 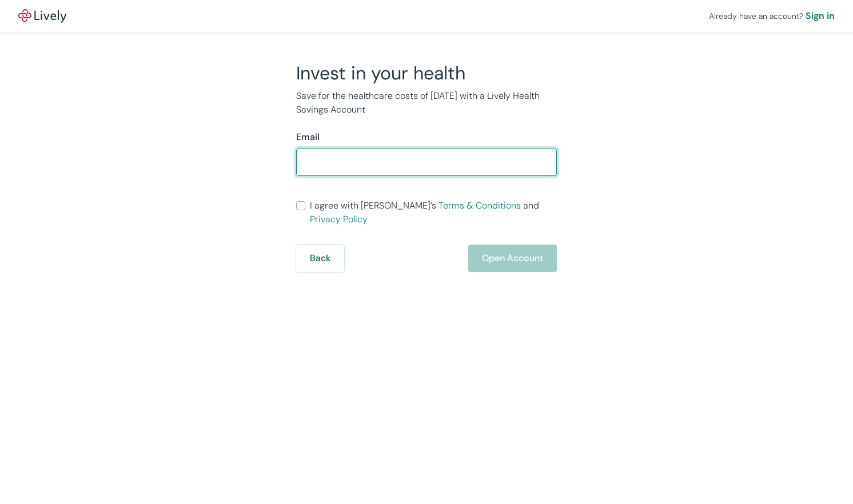 I want to click on div: Already have an account?, so click(x=772, y=16).